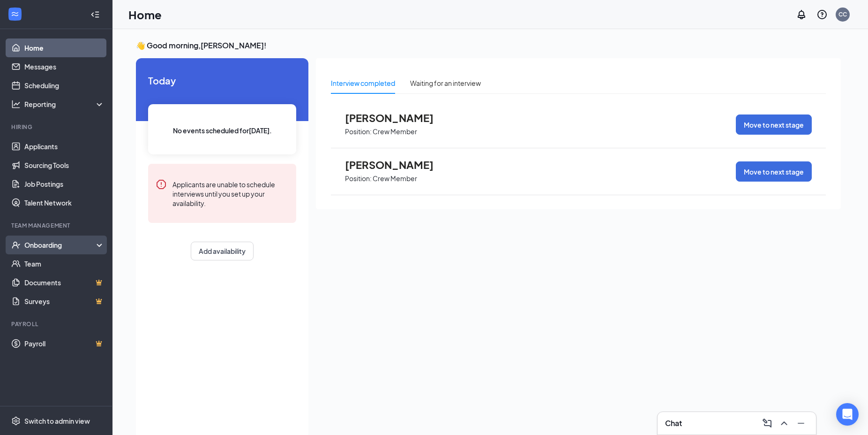 This screenshot has height=435, width=868. I want to click on svg: Analysis, so click(16, 104).